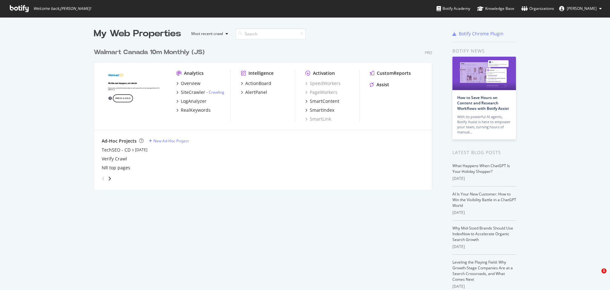 The image size is (610, 290). Describe the element at coordinates (191, 83) in the screenshot. I see `div: Overview` at that location.